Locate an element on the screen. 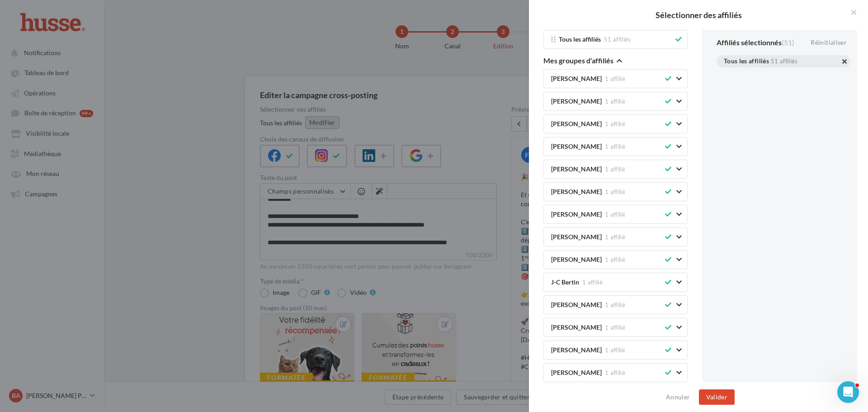 Image resolution: width=868 pixels, height=412 pixels. button: Annuler is located at coordinates (678, 397).